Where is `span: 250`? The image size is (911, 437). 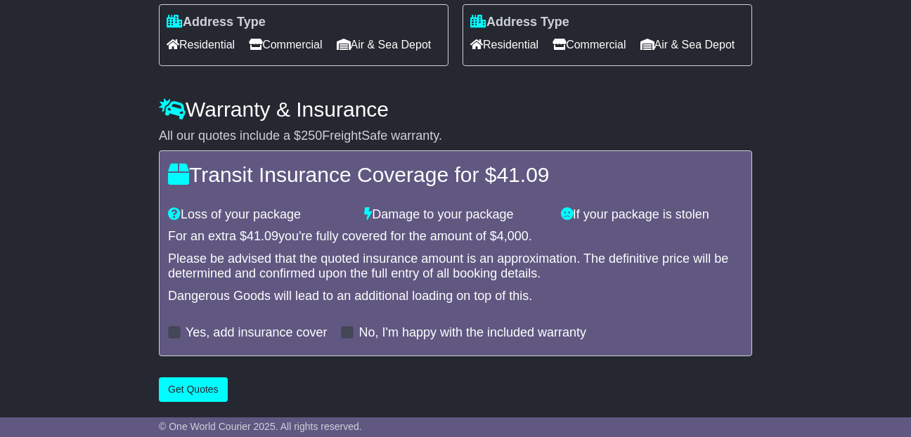 span: 250 is located at coordinates (311, 136).